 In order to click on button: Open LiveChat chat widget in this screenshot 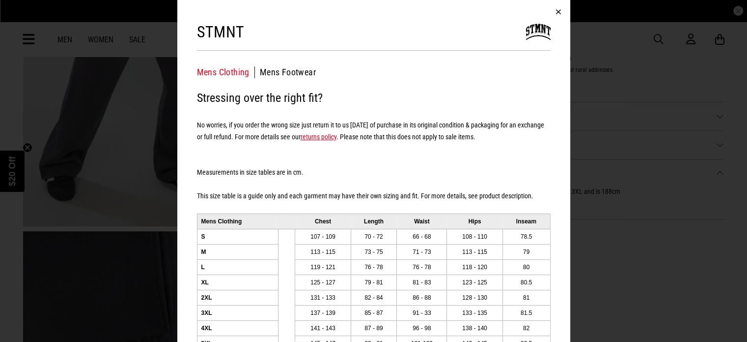, I will do `click(23, 19)`.